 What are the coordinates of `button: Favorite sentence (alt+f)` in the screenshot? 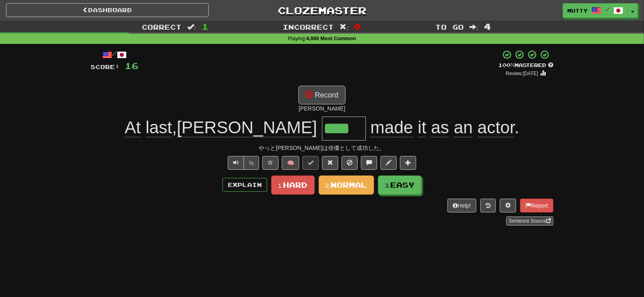 It's located at (271, 163).